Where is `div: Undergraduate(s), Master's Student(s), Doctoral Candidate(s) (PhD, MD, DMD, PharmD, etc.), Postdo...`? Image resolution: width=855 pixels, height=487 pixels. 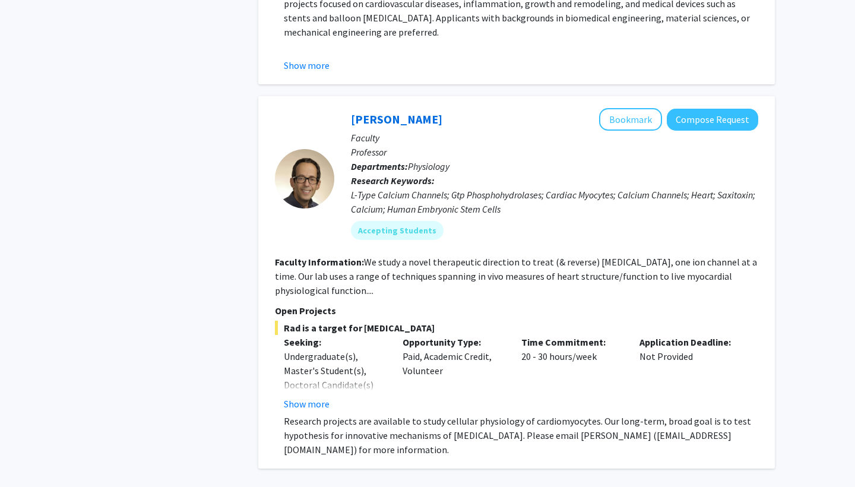 div: Undergraduate(s), Master's Student(s), Doctoral Candidate(s) (PhD, MD, DMD, PharmD, etc.), Postdo... is located at coordinates (334, 406).